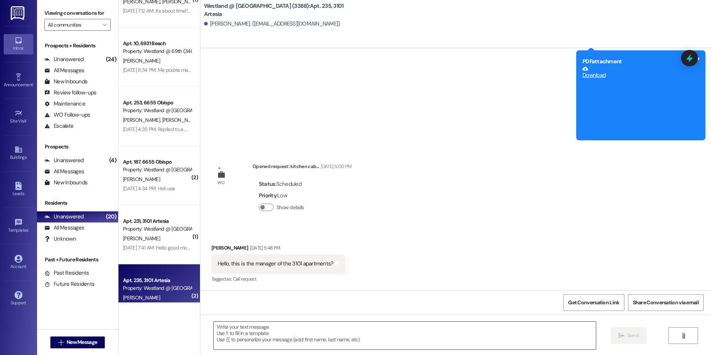 The height and width of the screenshot is (355, 711). Describe the element at coordinates (111, 217) in the screenshot. I see `div: (20)` at that location.